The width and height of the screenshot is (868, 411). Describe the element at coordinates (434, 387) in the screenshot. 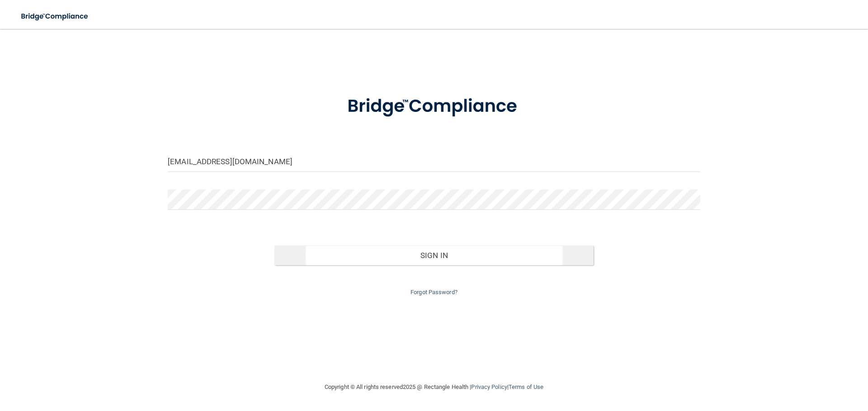

I see `div: Copyright © All rights reserved 2025 @ Rectangle Health | |` at that location.